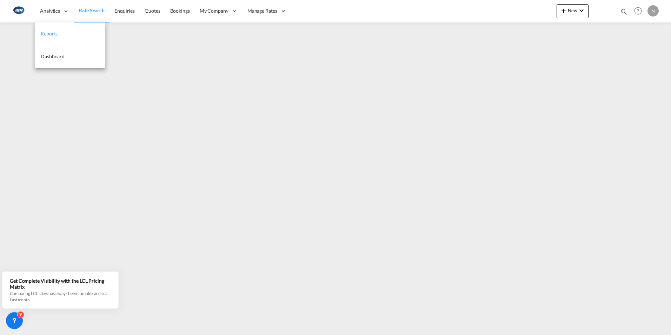 This screenshot has height=335, width=671. Describe the element at coordinates (572, 11) in the screenshot. I see `span: New` at that location.